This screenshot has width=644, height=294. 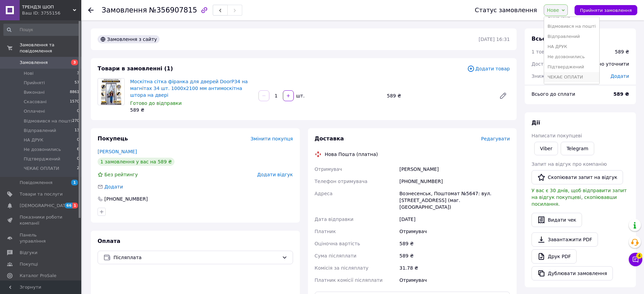 I want to click on span: Додати товар, so click(x=489, y=69).